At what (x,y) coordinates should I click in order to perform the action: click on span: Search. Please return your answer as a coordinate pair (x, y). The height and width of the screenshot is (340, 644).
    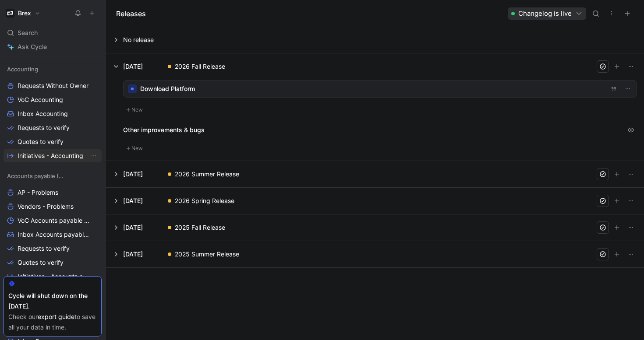
    Looking at the image, I should click on (28, 33).